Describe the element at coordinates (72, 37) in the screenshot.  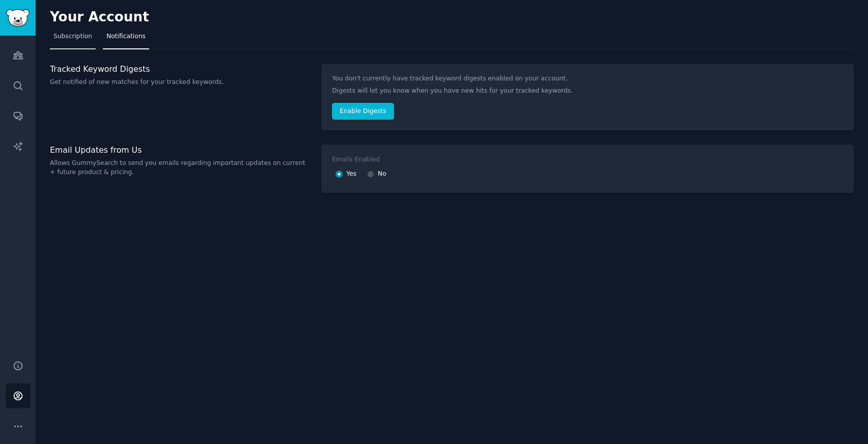
I see `span: Subscription` at that location.